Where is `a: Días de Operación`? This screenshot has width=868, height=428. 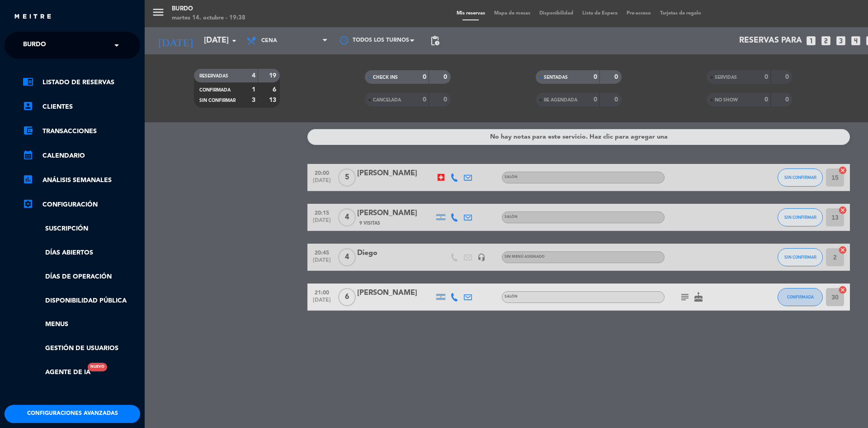 a: Días de Operación is located at coordinates (82, 277).